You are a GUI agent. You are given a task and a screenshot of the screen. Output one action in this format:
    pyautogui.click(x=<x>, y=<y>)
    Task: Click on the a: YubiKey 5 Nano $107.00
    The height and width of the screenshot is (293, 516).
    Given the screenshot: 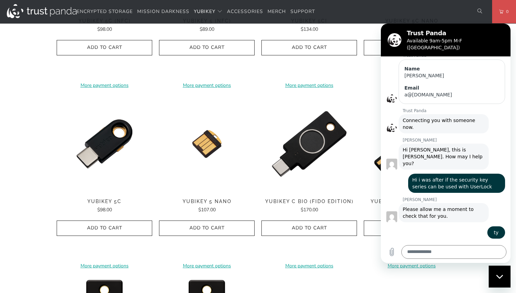 What is the action you would take?
    pyautogui.click(x=207, y=206)
    